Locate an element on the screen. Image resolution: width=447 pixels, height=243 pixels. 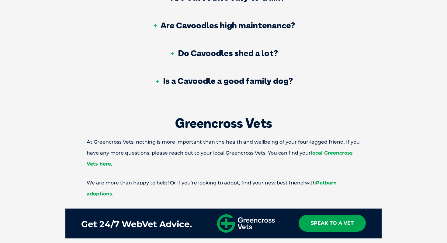
h3: Are Cavoodles high maintenance? is located at coordinates (224, 25).